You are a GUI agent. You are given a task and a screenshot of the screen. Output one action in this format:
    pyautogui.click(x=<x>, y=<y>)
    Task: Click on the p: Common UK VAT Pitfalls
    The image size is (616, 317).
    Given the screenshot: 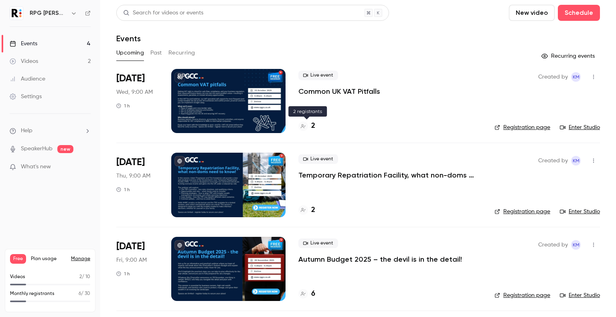 What is the action you would take?
    pyautogui.click(x=339, y=91)
    